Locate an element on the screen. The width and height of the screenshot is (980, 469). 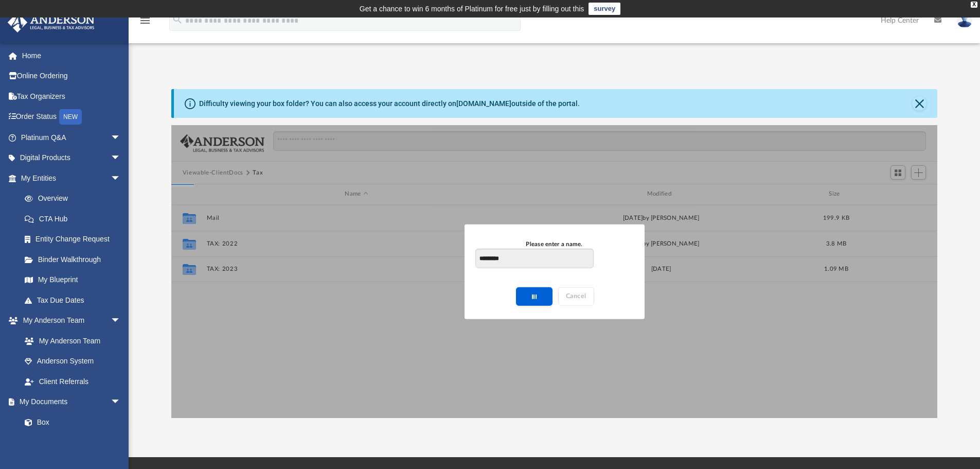
input: Please enter a name. is located at coordinates (534, 258).